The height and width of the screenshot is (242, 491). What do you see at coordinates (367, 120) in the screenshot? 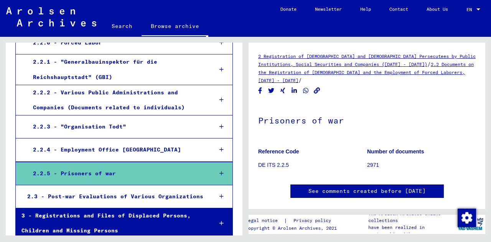
I see `h1: Prisoners of war` at bounding box center [367, 120].